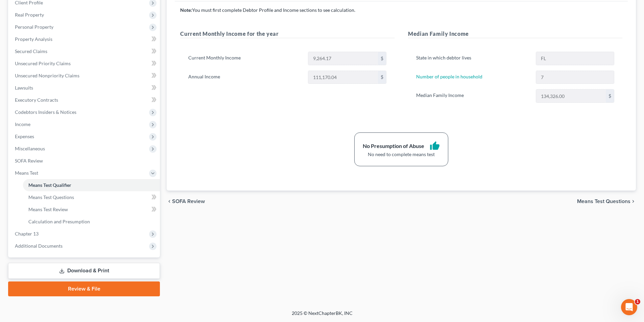 The height and width of the screenshot is (322, 644). I want to click on label: State in which debtor lives, so click(472, 59).